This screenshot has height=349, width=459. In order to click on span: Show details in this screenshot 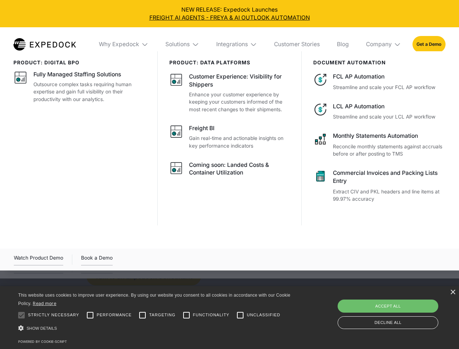, I will do `click(42, 328)`.